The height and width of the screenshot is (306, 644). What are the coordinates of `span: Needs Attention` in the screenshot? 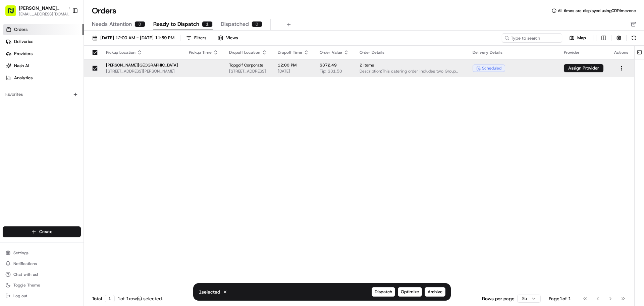 It's located at (112, 24).